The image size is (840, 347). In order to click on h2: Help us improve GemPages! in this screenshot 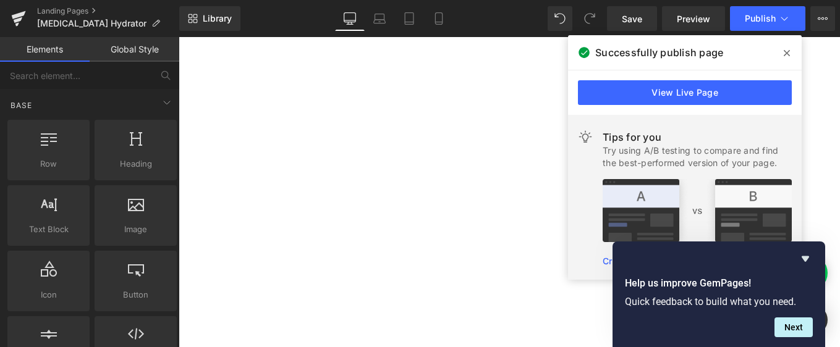, I will do `click(719, 284)`.